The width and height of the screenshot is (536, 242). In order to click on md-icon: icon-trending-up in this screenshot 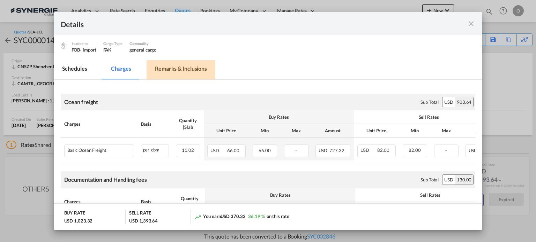, I will do `click(198, 217)`.